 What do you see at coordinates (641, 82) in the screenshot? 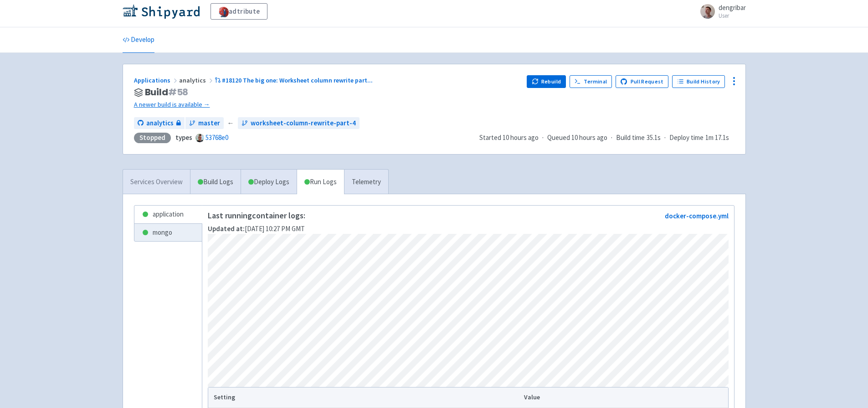
I see `a: Pull Request` at bounding box center [641, 82].